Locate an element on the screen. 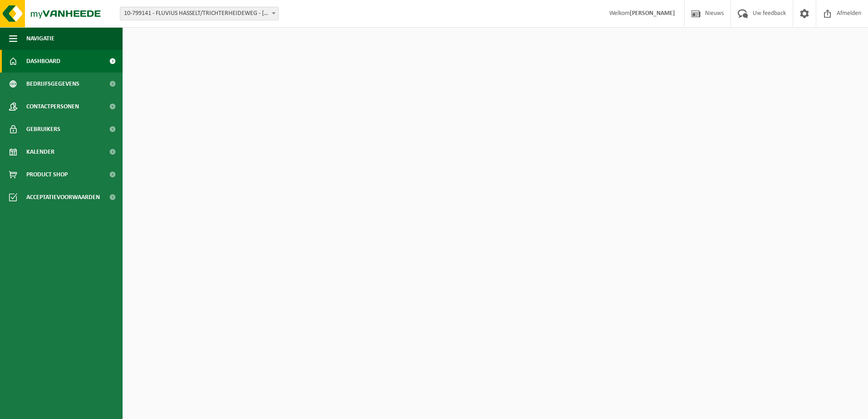 Image resolution: width=868 pixels, height=419 pixels. span: Acceptatievoorwaarden is located at coordinates (63, 197).